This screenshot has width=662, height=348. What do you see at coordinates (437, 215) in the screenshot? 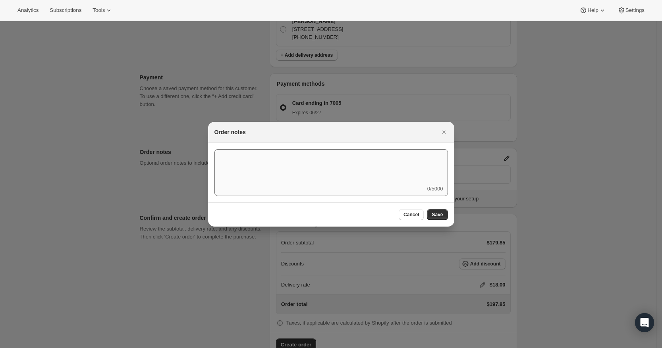
I see `button: Save` at bounding box center [437, 215].